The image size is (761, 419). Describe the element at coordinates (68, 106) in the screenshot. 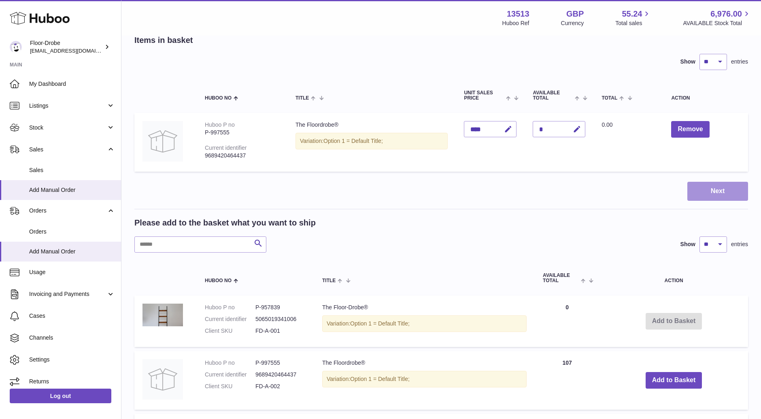

I see `span: Listings` at that location.